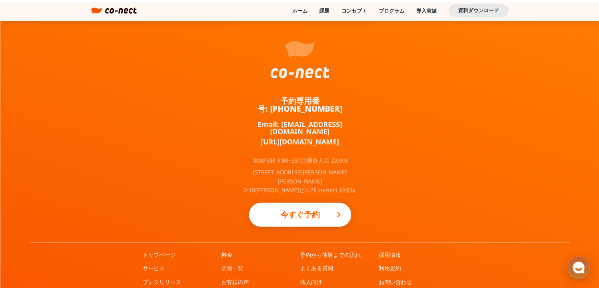  Describe the element at coordinates (232, 268) in the screenshot. I see `a: 店舗一覧` at that location.